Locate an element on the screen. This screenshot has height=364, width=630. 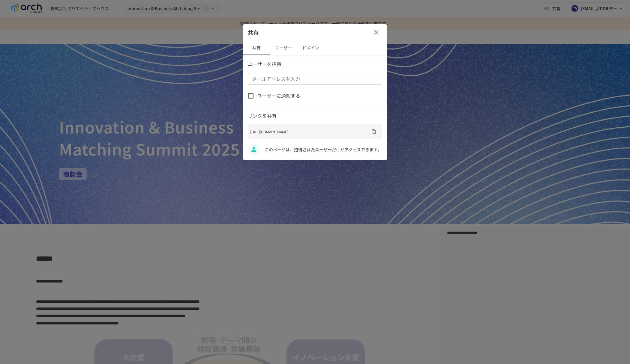
a: 招待されたユーザー is located at coordinates (313, 150).